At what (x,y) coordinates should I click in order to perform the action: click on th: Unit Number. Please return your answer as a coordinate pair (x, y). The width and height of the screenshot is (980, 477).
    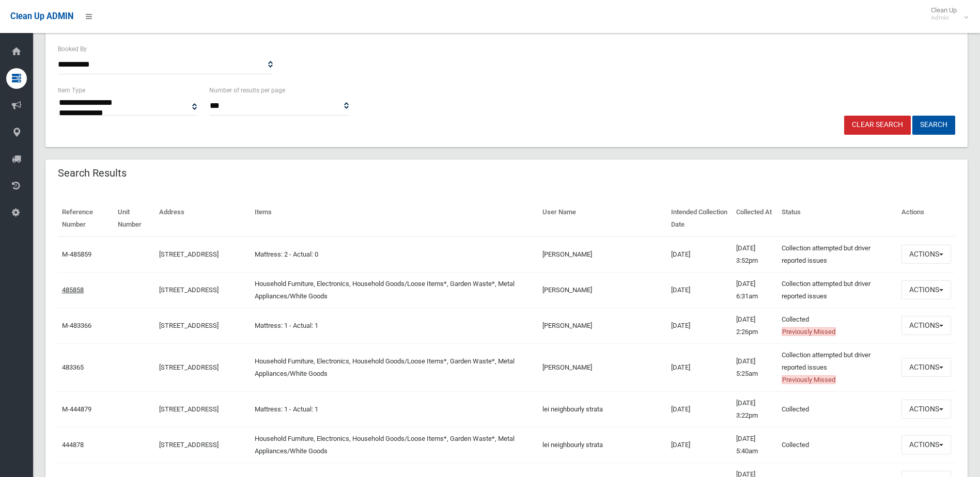
    Looking at the image, I should click on (133, 219).